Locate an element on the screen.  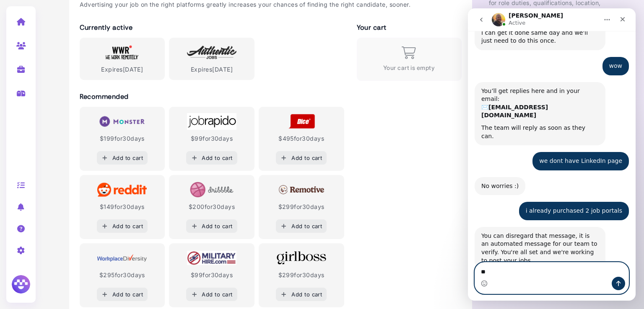
h3: Your cart is located at coordinates (372, 27).